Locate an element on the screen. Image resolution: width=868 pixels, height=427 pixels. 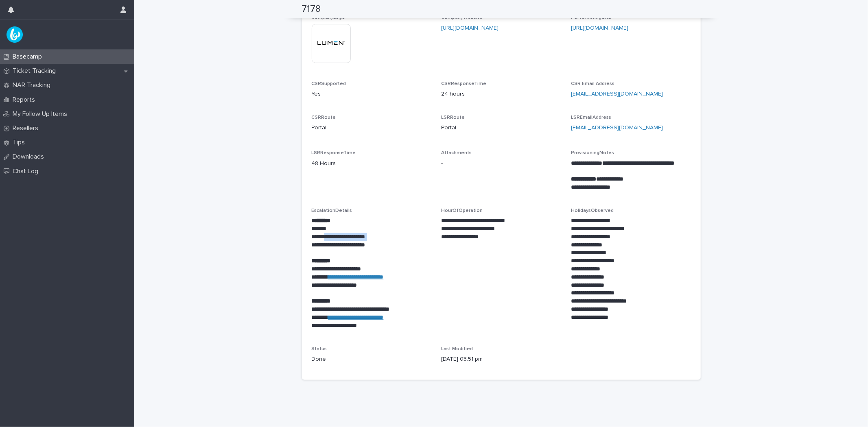
span: ProvisioningNotes is located at coordinates (592, 153).